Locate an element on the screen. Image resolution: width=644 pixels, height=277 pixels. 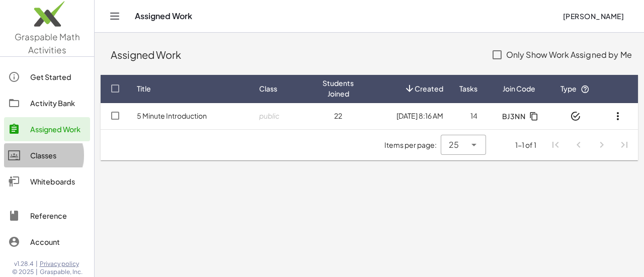
span: public is located at coordinates (269, 115).